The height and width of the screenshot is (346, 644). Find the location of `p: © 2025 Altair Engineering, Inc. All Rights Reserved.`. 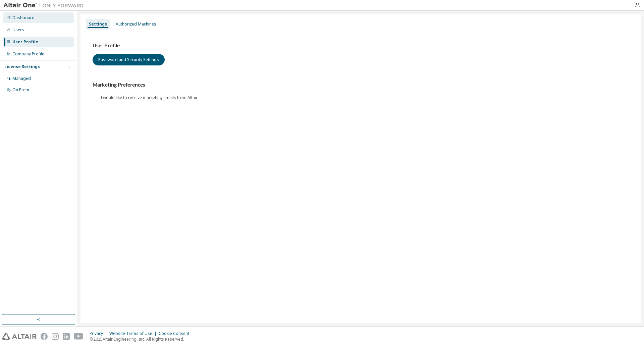

p: © 2025 Altair Engineering, Inc. All Rights Reserved. is located at coordinates (141, 339).